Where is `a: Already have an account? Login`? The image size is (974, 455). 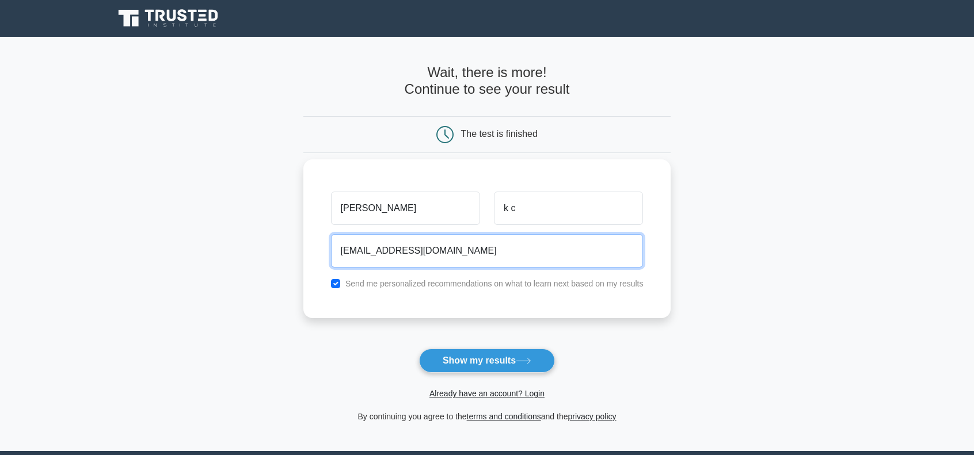
a: Already have an account? Login is located at coordinates (487, 394).